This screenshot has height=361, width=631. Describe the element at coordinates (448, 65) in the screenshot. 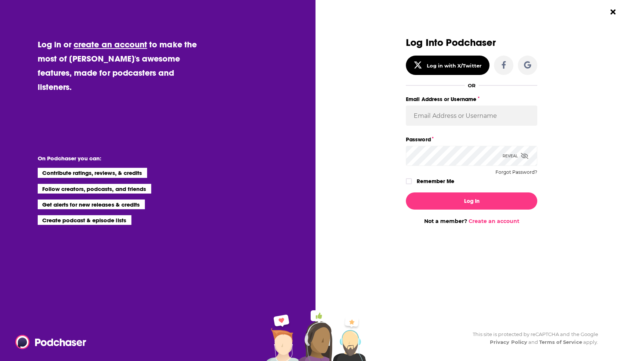

I see `button: Log in with X/Twitter` at that location.